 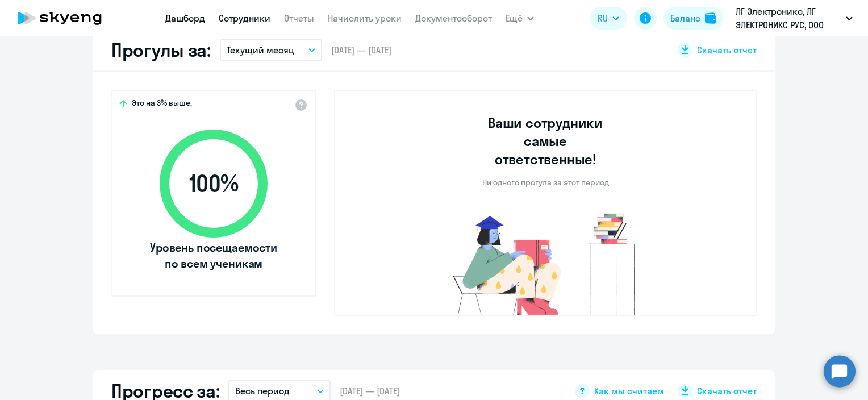 What do you see at coordinates (603, 19) in the screenshot?
I see `span: RU` at bounding box center [603, 19].